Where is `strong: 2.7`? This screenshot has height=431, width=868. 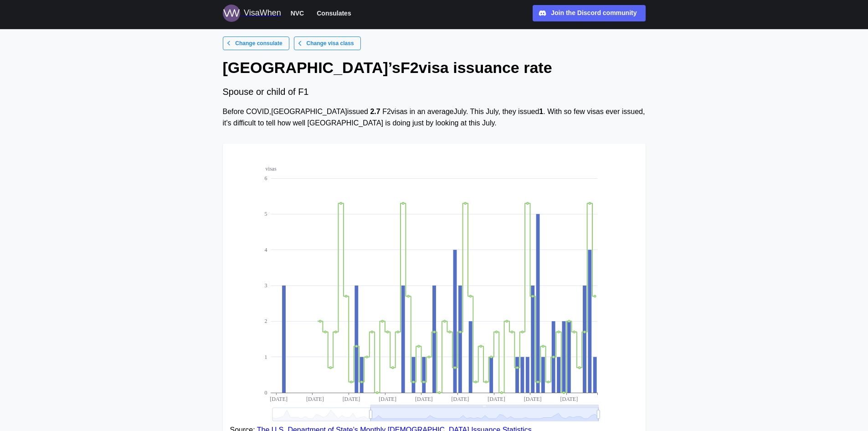
strong: 2.7 is located at coordinates (375, 111).